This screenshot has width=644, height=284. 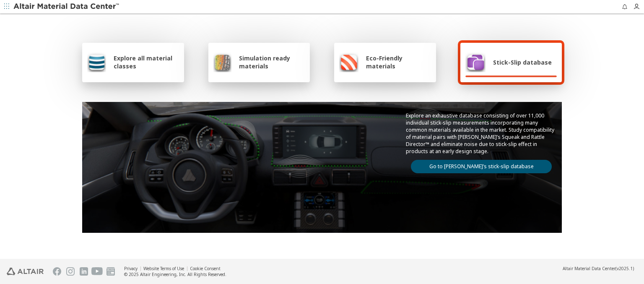 What do you see at coordinates (25, 272) in the screenshot?
I see `img: Altair Engineering` at bounding box center [25, 272].